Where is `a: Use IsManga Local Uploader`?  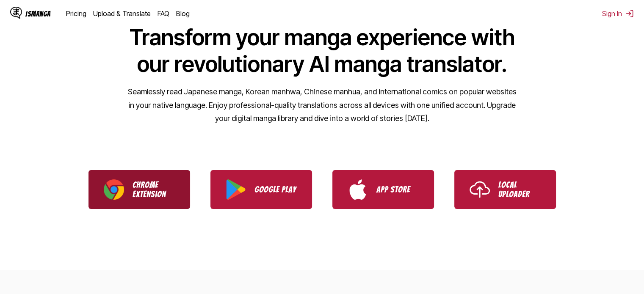
a: Use IsManga Local Uploader is located at coordinates (505, 189).